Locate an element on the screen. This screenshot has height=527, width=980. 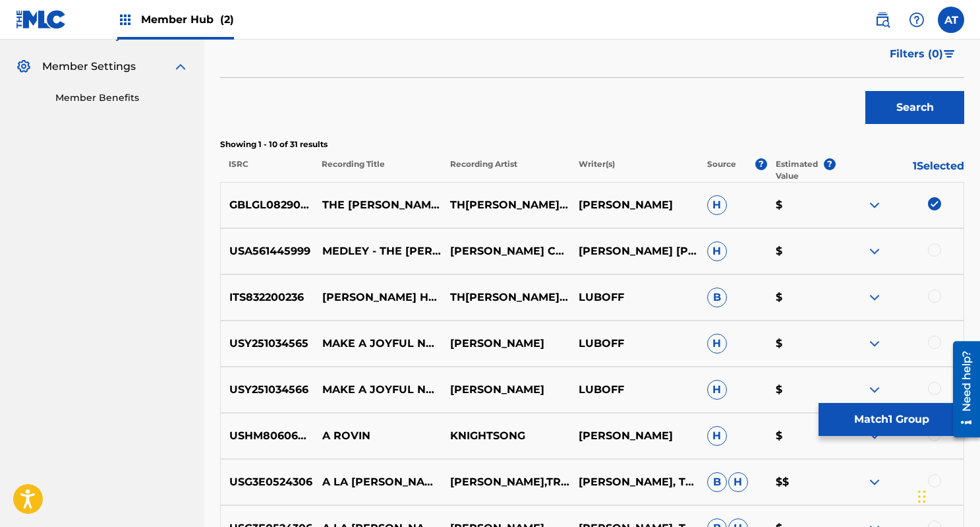
img: search is located at coordinates (883, 19).